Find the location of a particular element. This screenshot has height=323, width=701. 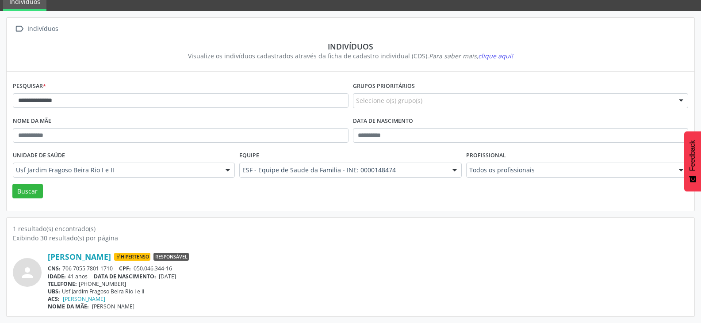

span: Selecione o(s) grupo(s) is located at coordinates (389, 100).